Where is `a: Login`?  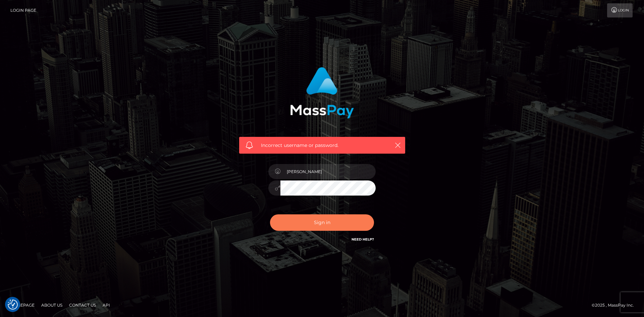
a: Login is located at coordinates (620, 10).